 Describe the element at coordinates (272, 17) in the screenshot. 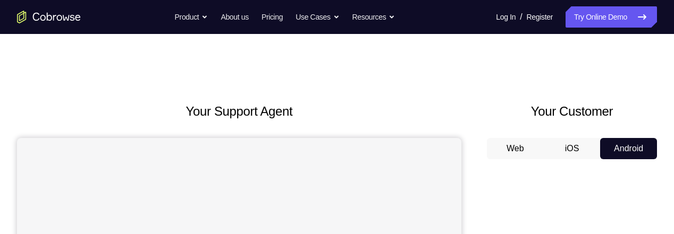

I see `a: Pricing` at that location.